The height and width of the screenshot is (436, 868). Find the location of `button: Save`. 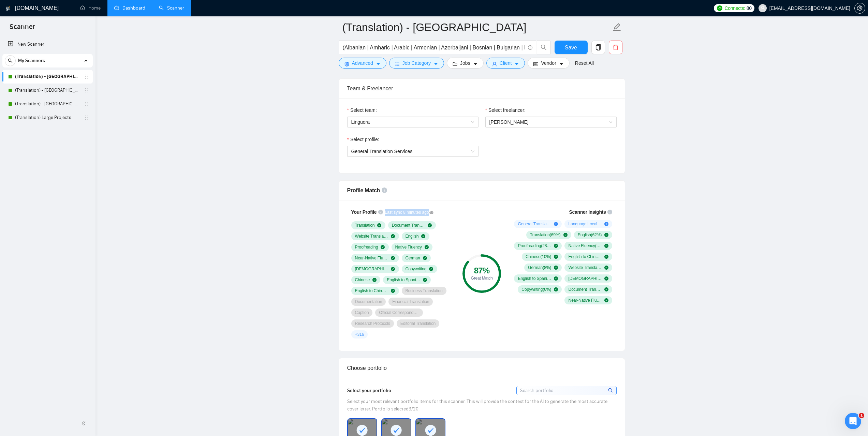

button: Save is located at coordinates (571, 47).